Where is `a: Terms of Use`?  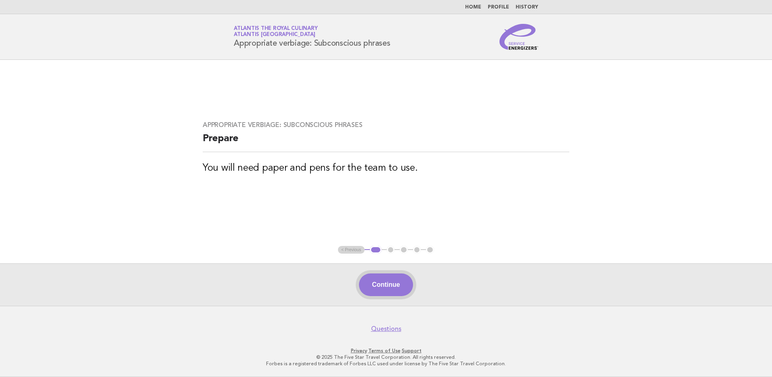
a: Terms of Use is located at coordinates (385, 350).